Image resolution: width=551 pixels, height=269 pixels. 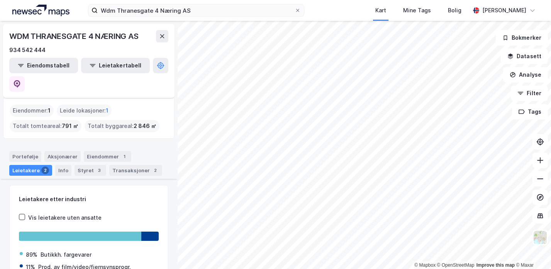 I want to click on button: Filter, so click(x=529, y=93).